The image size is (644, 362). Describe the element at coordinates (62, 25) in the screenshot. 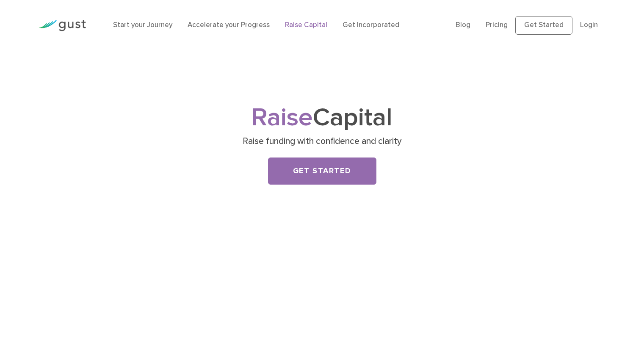

I see `img: Gust Logo` at that location.